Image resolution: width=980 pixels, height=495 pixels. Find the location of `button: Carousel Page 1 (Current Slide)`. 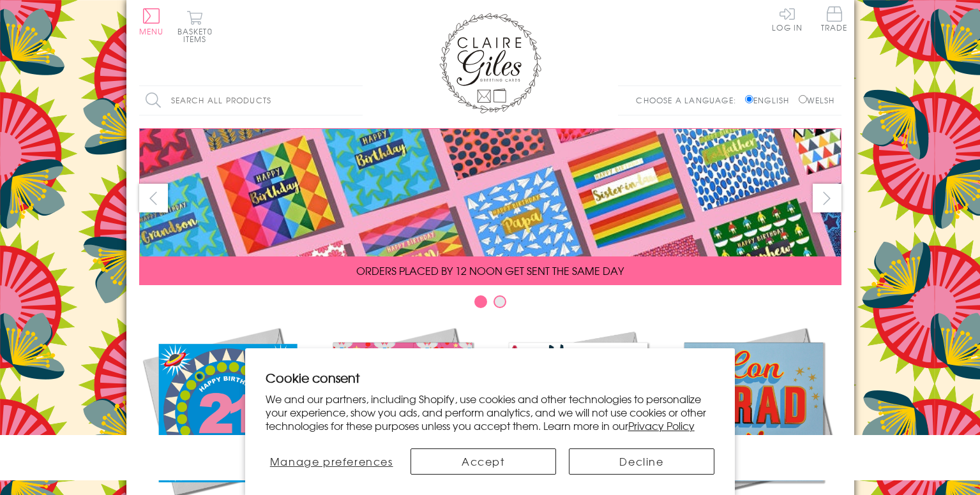

button: Carousel Page 1 (Current Slide) is located at coordinates (481, 302).